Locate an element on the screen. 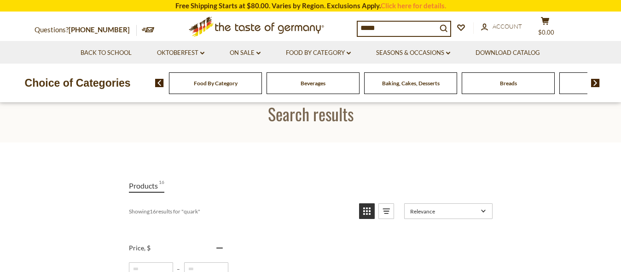 This screenshot has height=272, width=621. a: Oktoberfest is located at coordinates (181, 53).